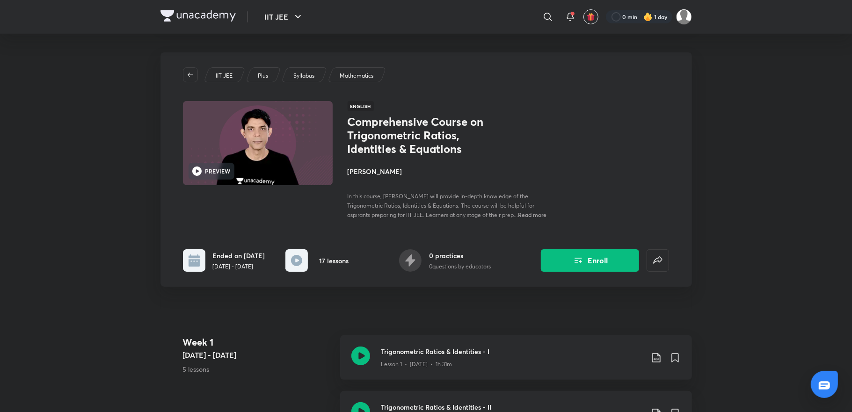  I want to click on img: Aayush Kumar Jha, so click(684, 17).